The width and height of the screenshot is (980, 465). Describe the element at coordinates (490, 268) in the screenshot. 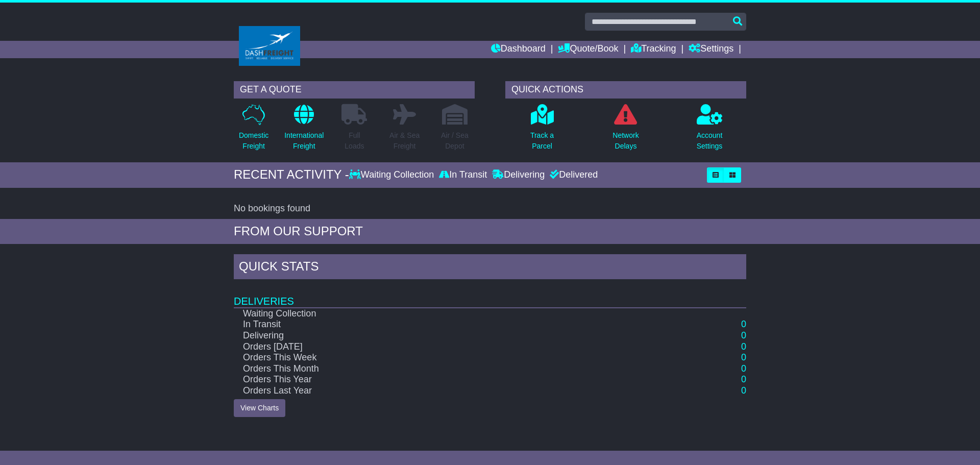

I see `div: Quick Stats` at that location.